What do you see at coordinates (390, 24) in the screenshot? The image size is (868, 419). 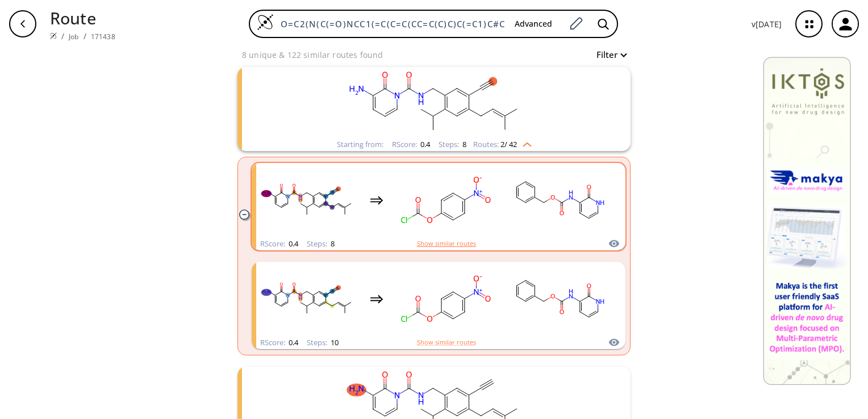 I see `input: Enter SMILES` at bounding box center [390, 24].